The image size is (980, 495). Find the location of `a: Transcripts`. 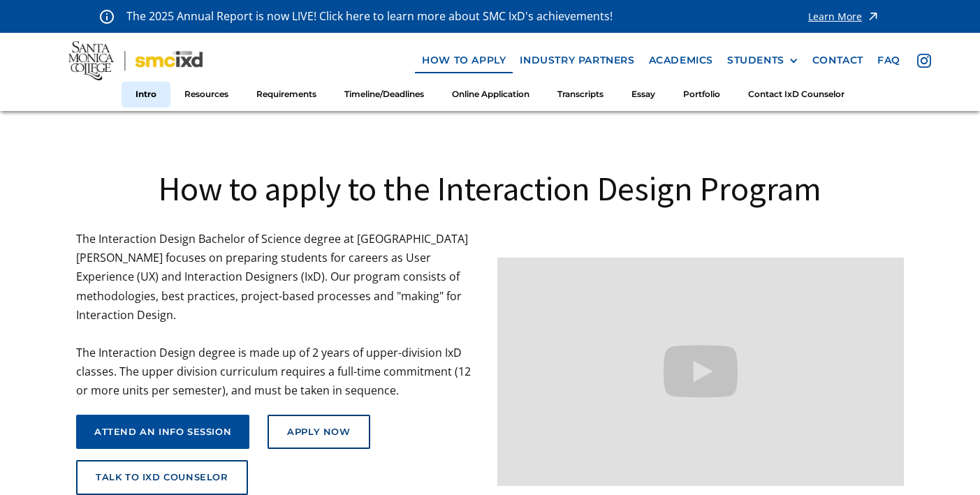

a: Transcripts is located at coordinates (580, 95).